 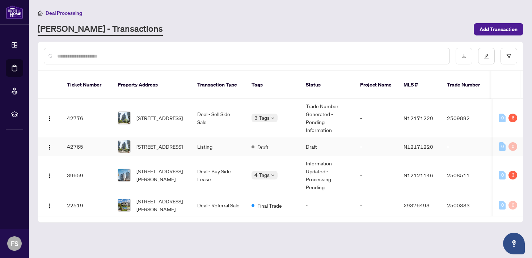 I want to click on button: edit, so click(x=486, y=56).